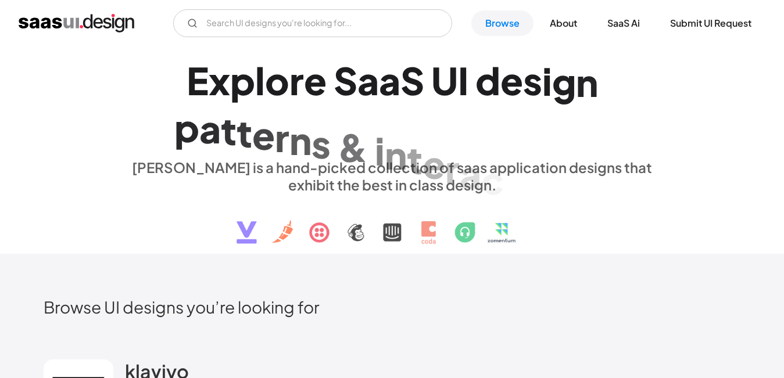 The width and height of the screenshot is (784, 378). What do you see at coordinates (488, 80) in the screenshot?
I see `div: d` at bounding box center [488, 80].